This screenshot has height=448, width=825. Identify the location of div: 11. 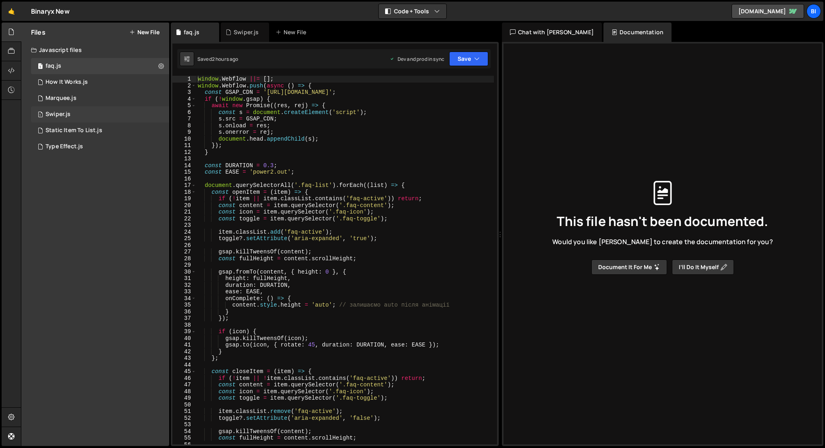
(184, 146).